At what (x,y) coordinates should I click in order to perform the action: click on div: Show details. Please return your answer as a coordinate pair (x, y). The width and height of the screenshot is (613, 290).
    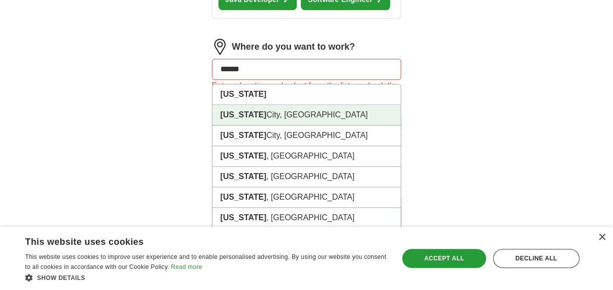
    Looking at the image, I should click on (206, 278).